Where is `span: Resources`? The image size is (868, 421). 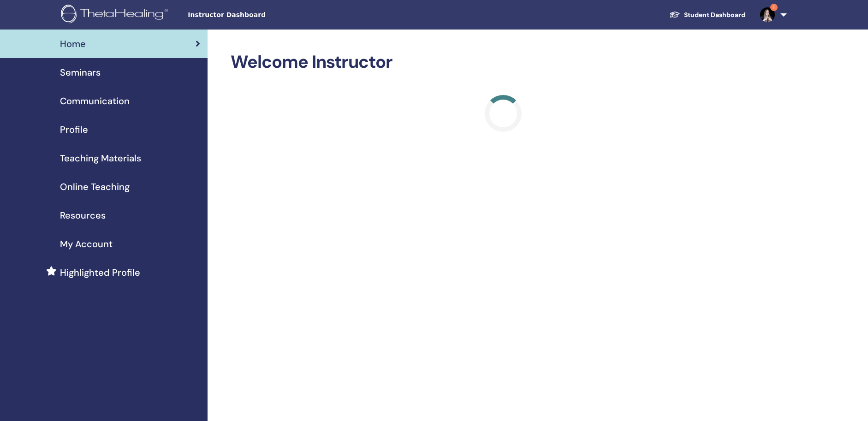
span: Resources is located at coordinates (82, 215).